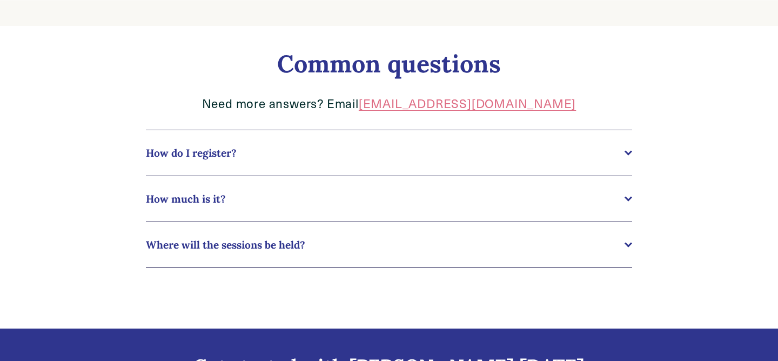 The image size is (778, 361). I want to click on span: How do I register?, so click(385, 153).